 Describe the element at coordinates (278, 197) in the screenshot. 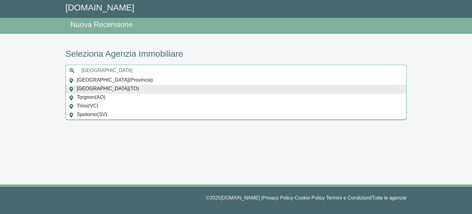

I see `a: Privacy Policy` at that location.